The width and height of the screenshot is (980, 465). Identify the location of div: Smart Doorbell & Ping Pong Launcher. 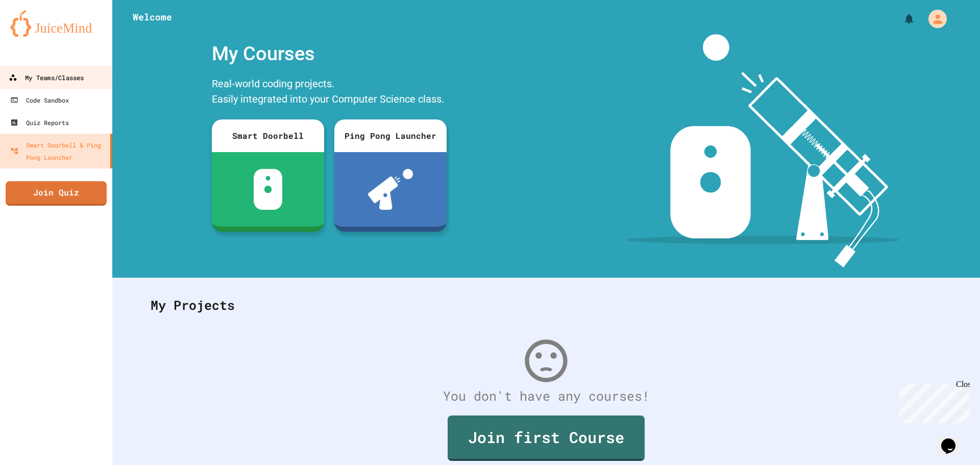
(58, 151).